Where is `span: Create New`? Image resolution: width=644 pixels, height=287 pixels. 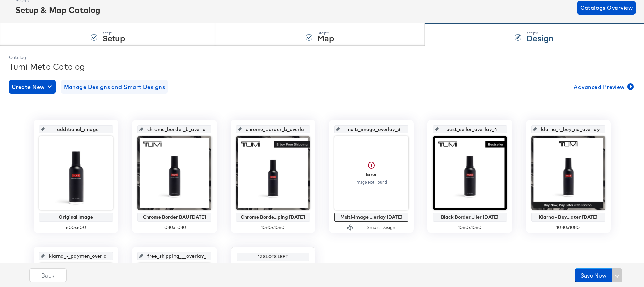 span: Create New is located at coordinates (32, 87).